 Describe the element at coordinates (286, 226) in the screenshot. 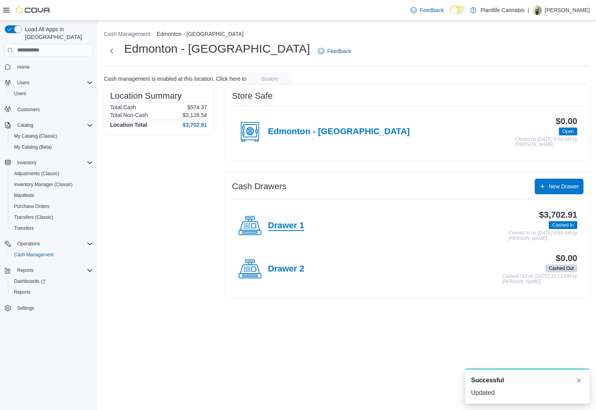

I see `h4: Drawer 1` at that location.